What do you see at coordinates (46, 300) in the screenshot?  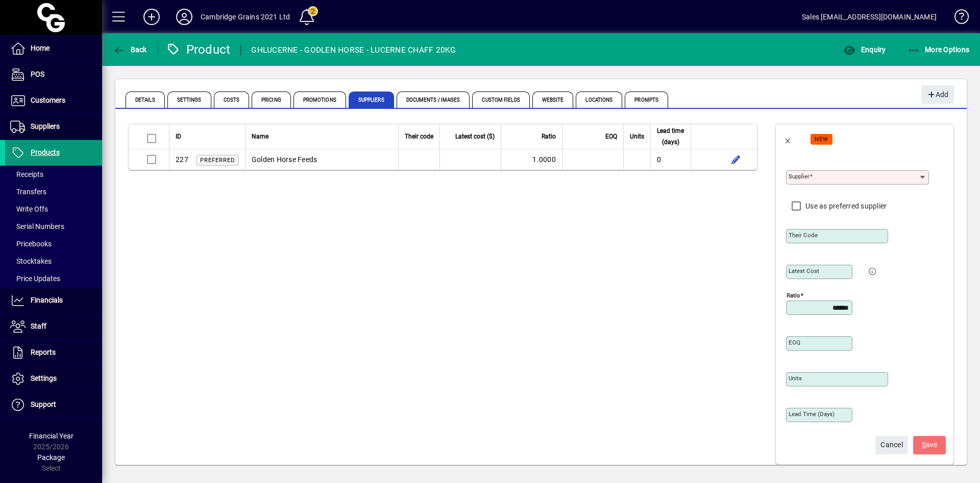 I see `span: Financials` at bounding box center [46, 300].